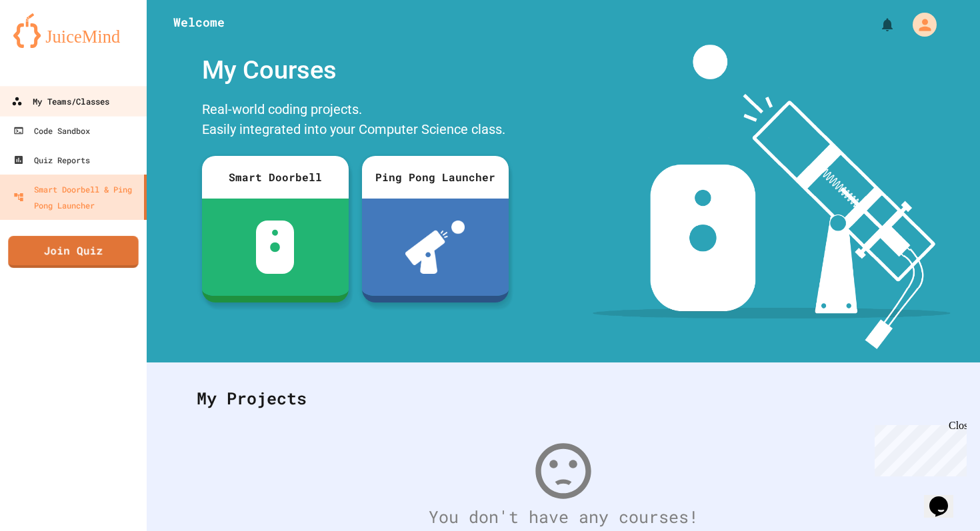 Image resolution: width=980 pixels, height=531 pixels. What do you see at coordinates (877, 24) in the screenshot?
I see `div: My Notifications` at bounding box center [877, 24].